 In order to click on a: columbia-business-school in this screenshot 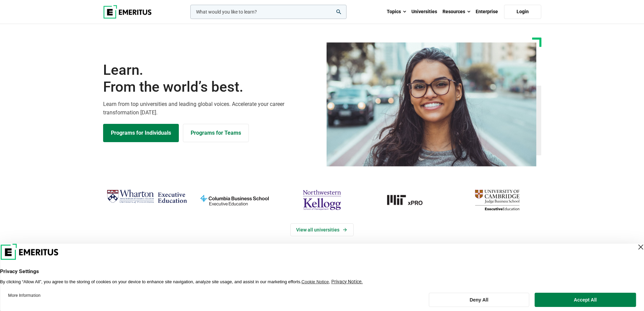, I will do `click(234, 200)`.